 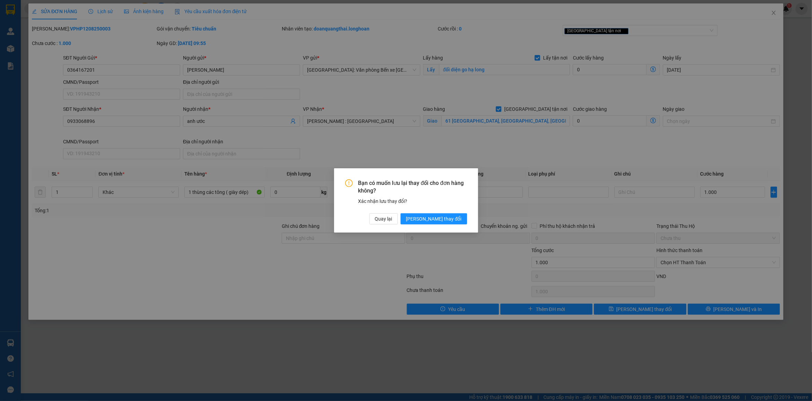 What do you see at coordinates (349, 183) in the screenshot?
I see `span: exclamation-circle` at bounding box center [349, 183].